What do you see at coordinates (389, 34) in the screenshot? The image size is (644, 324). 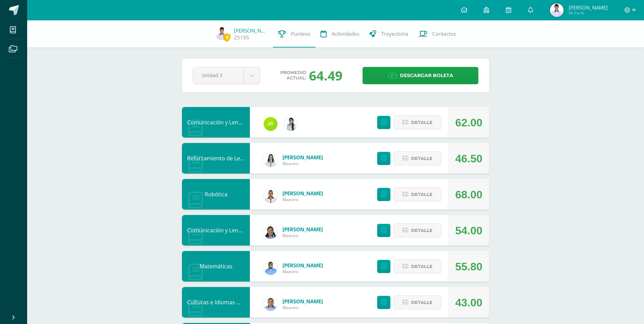 I see `a: Trayectoria` at bounding box center [389, 34].